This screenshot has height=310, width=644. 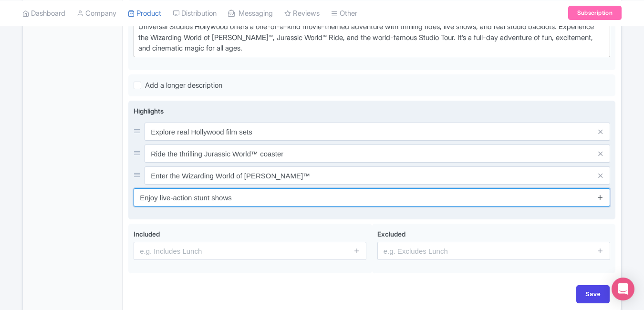 What do you see at coordinates (184, 85) in the screenshot?
I see `span: Add a longer description` at bounding box center [184, 85].